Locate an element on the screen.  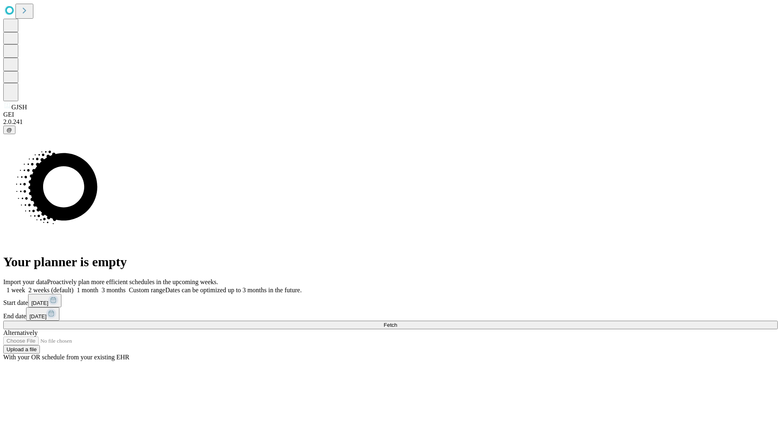
div: 2.0.241 is located at coordinates (391, 122).